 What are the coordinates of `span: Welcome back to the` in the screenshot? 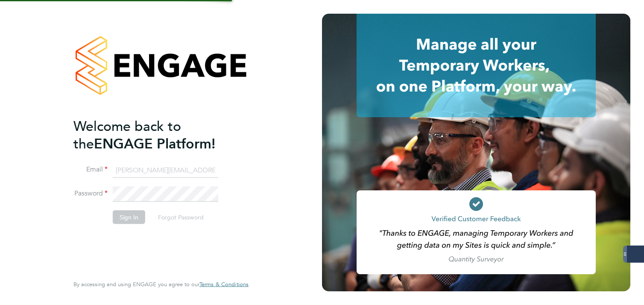 It's located at (128, 135).